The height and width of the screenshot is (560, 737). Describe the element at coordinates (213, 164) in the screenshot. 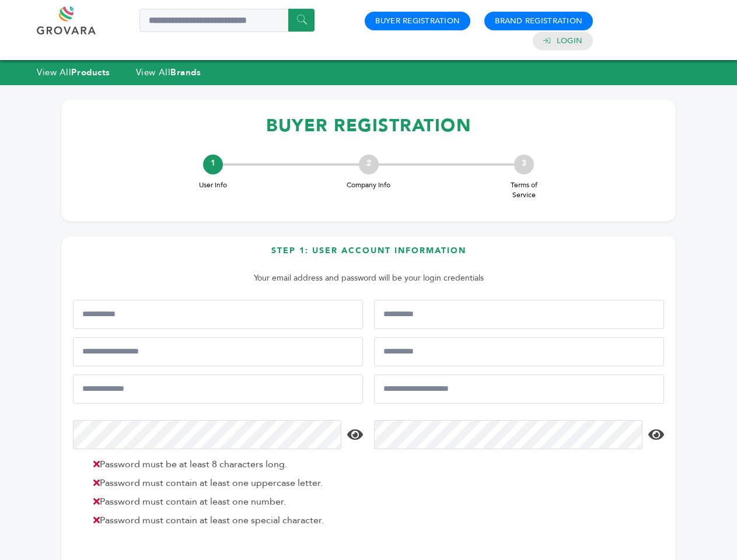

I see `div: 1` at that location.